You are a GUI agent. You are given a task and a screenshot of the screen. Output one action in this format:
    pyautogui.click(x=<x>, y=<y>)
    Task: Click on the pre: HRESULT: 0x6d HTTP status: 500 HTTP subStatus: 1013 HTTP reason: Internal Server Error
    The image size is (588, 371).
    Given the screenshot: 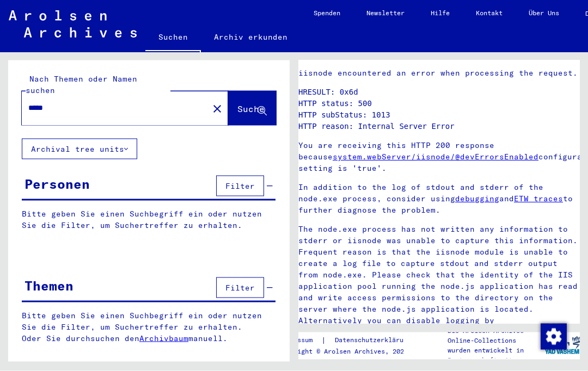 What is the action you would take?
    pyautogui.click(x=439, y=110)
    